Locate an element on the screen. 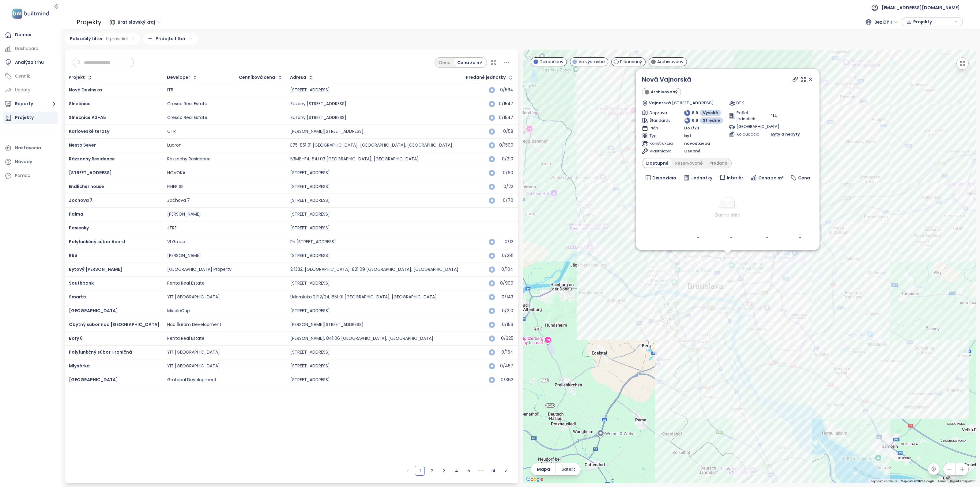 This screenshot has height=487, width=980. span: Štandardy is located at coordinates (660, 121).